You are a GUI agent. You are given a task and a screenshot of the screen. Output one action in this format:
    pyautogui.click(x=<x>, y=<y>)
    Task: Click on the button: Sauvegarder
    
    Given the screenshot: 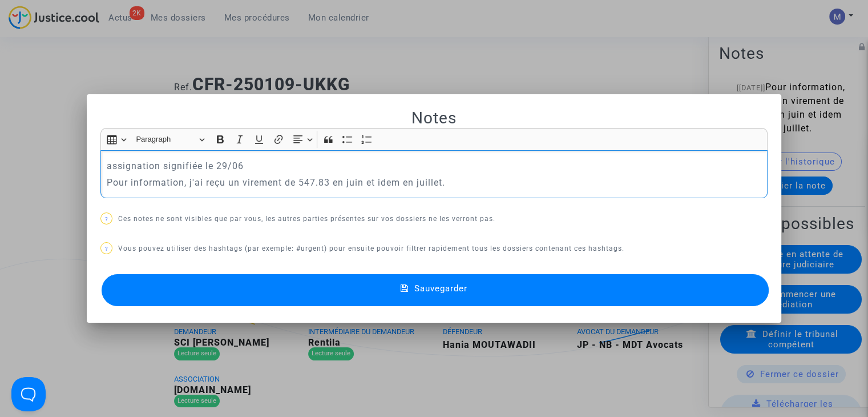 What is the action you would take?
    pyautogui.click(x=435, y=290)
    